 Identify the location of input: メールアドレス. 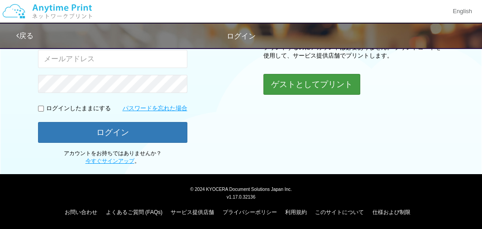
(113, 59).